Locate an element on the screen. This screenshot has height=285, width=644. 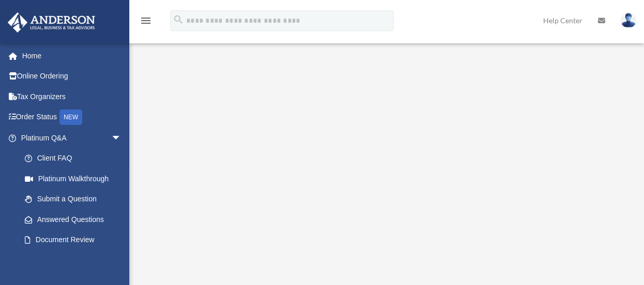
a: Order StatusNEW is located at coordinates (72, 118).